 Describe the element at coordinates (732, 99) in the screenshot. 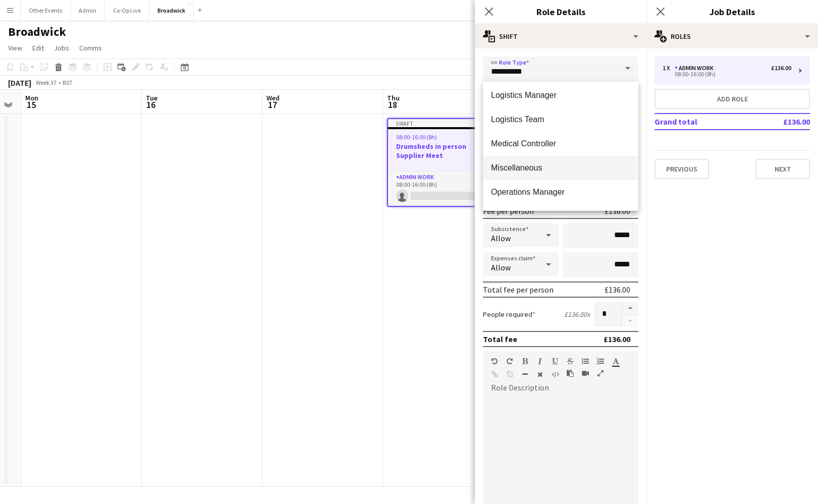

I see `button: Add role` at that location.